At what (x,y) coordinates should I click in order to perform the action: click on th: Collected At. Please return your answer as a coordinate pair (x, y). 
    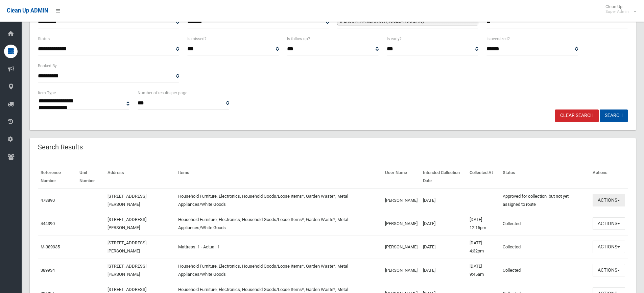
    Looking at the image, I should click on (484, 177).